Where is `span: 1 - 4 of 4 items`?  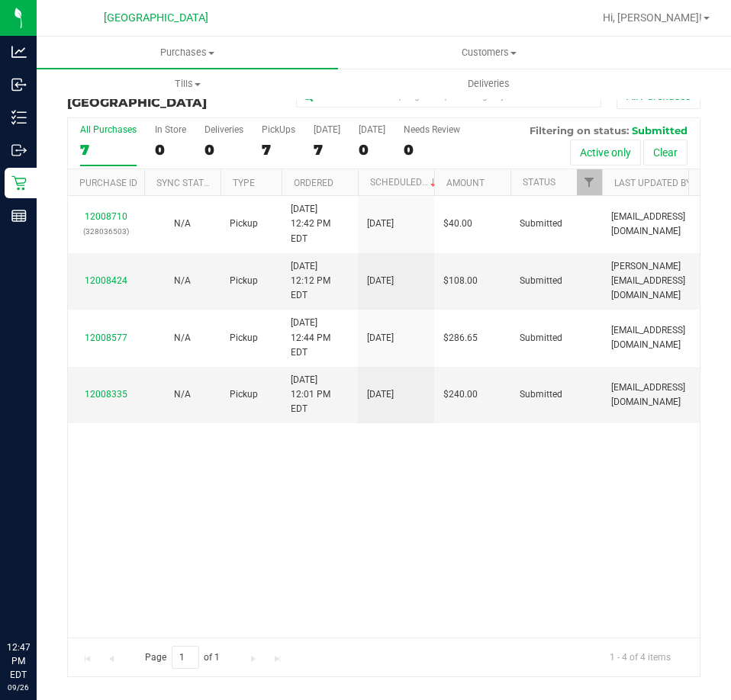 span: 1 - 4 of 4 items is located at coordinates (640, 658).